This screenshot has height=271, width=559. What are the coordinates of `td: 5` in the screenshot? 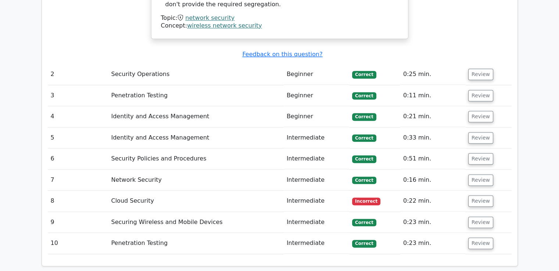 It's located at (78, 138).